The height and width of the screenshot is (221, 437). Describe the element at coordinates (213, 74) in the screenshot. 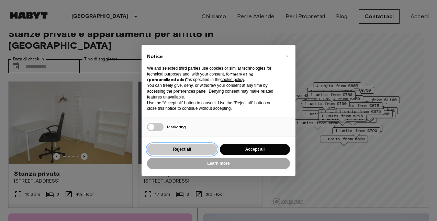

I see `p: We and selected third parties use cookies or similar technologies for technical purposes and, wit...` at that location.